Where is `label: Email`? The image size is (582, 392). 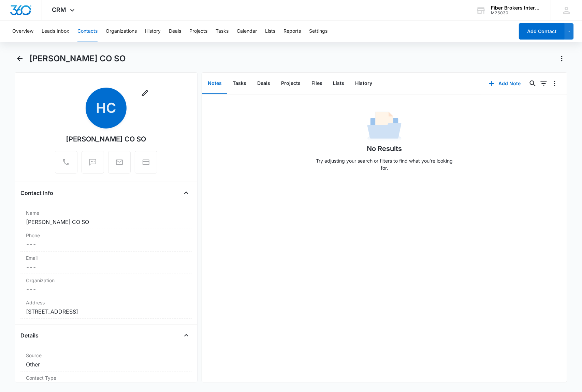 label: Email is located at coordinates (106, 258).